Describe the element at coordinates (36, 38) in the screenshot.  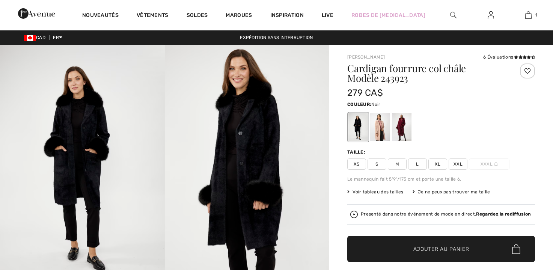
I see `span: CAD` at that location.